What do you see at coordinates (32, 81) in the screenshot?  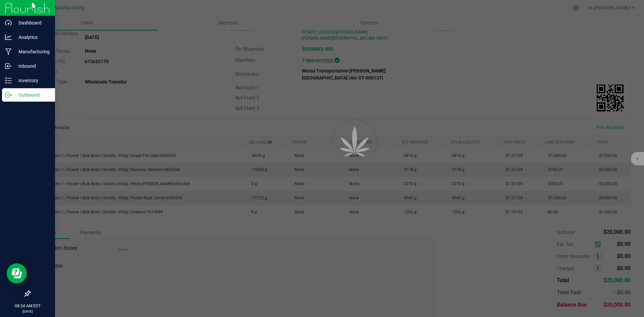 I see `p: Inventory` at bounding box center [32, 81].